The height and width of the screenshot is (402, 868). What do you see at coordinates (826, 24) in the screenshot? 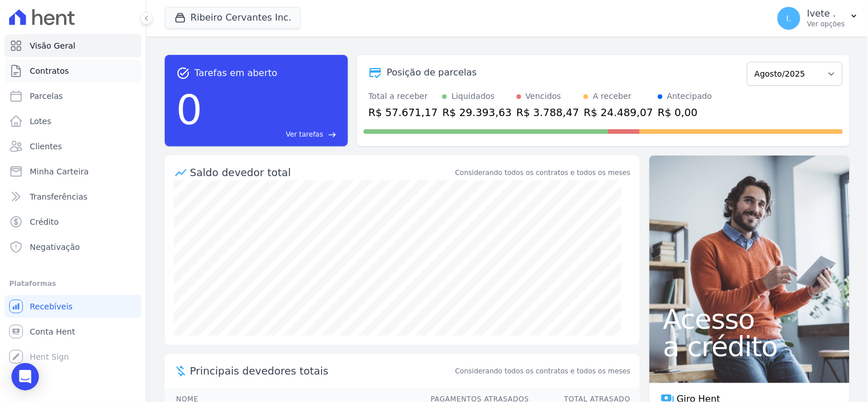
I see `p: Ver opções` at bounding box center [826, 24].